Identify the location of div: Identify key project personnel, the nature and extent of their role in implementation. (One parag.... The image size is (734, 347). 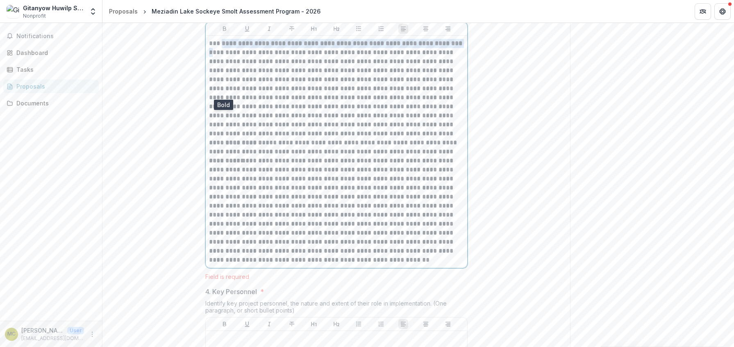
(337, 308).